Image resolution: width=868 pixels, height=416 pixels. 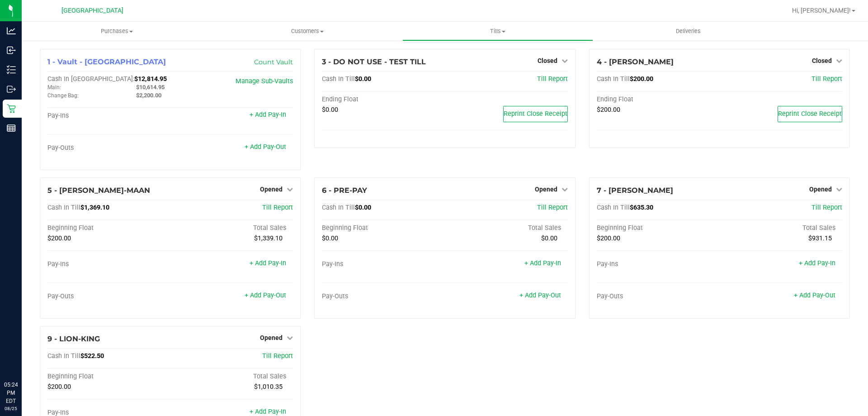 I want to click on inline-svg: Retail, so click(x=11, y=108).